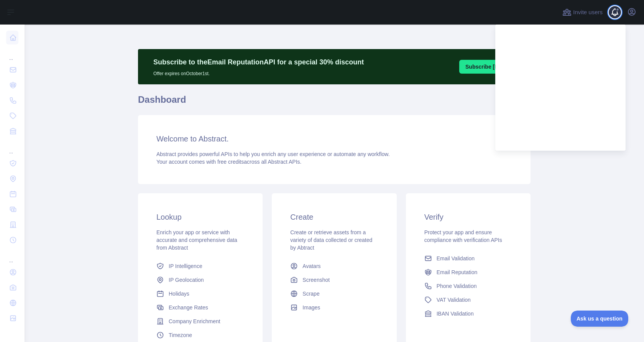 The width and height of the screenshot is (644, 342). I want to click on a: IP Geolocation, so click(200, 280).